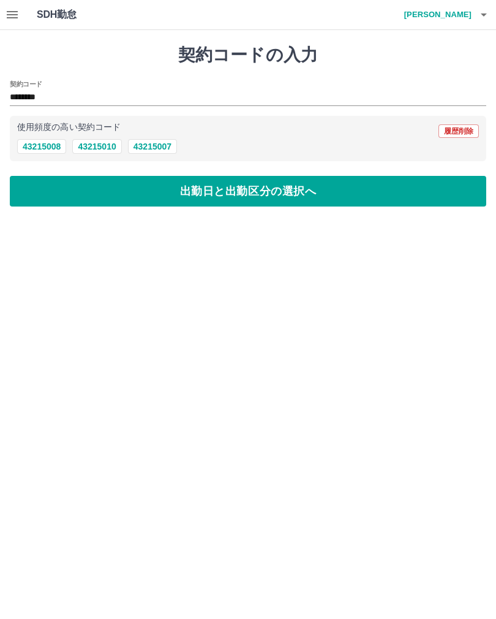 Image resolution: width=496 pixels, height=619 pixels. What do you see at coordinates (26, 84) in the screenshot?
I see `h2: 契約コード` at bounding box center [26, 84].